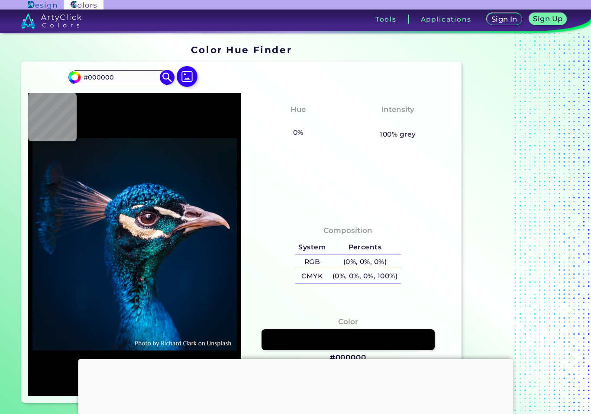  Describe the element at coordinates (167, 77) in the screenshot. I see `img: icon search` at that location.